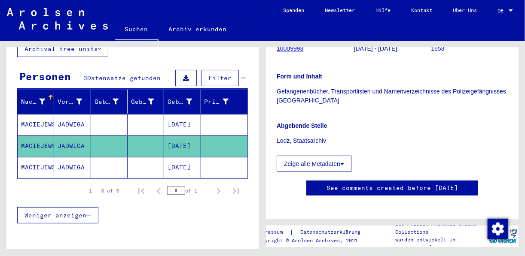 The height and width of the screenshot is (256, 525). I want to click on mat-header-cell: Nachname, so click(36, 102).